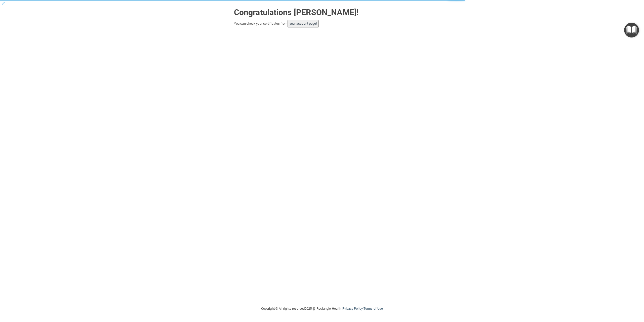  Describe the element at coordinates (632, 30) in the screenshot. I see `button: Open Resource Center` at that location.